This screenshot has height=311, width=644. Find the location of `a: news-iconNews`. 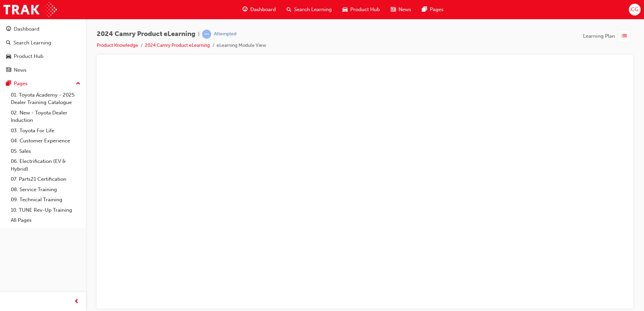

a: news-iconNews is located at coordinates (401, 9).